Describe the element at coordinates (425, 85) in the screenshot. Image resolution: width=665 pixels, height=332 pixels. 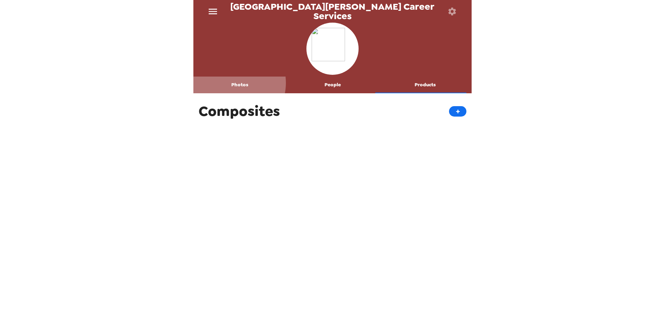
I see `button: Products` at that location.